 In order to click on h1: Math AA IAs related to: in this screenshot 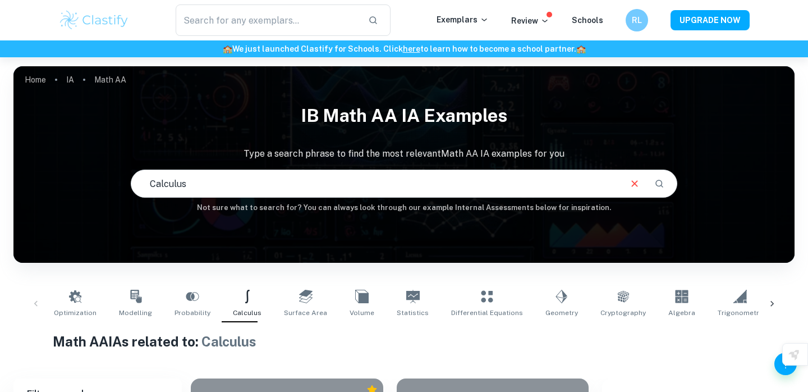, I will do `click(404, 341)`.